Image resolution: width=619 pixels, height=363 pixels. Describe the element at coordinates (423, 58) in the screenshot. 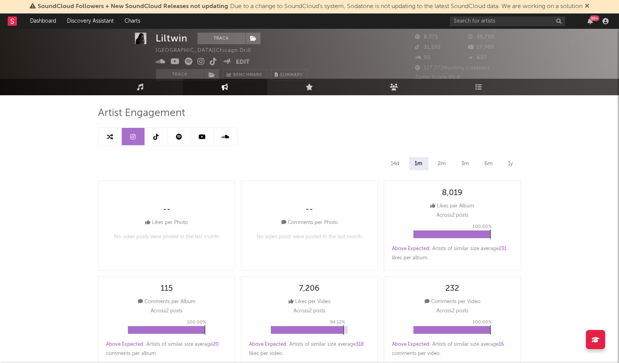

I see `span: 90` at that location.